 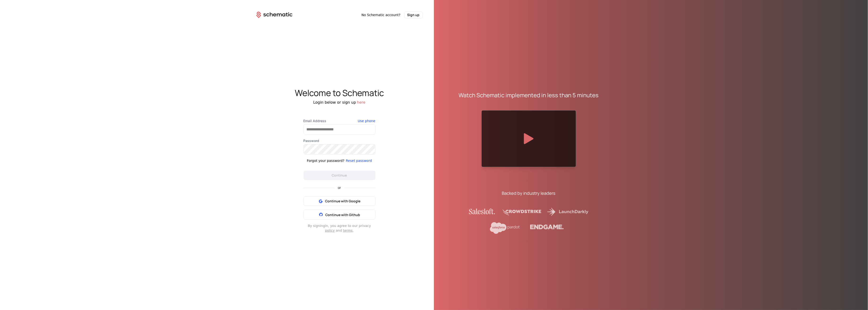 What do you see at coordinates (367, 121) in the screenshot?
I see `button: Use phone` at bounding box center [367, 121].